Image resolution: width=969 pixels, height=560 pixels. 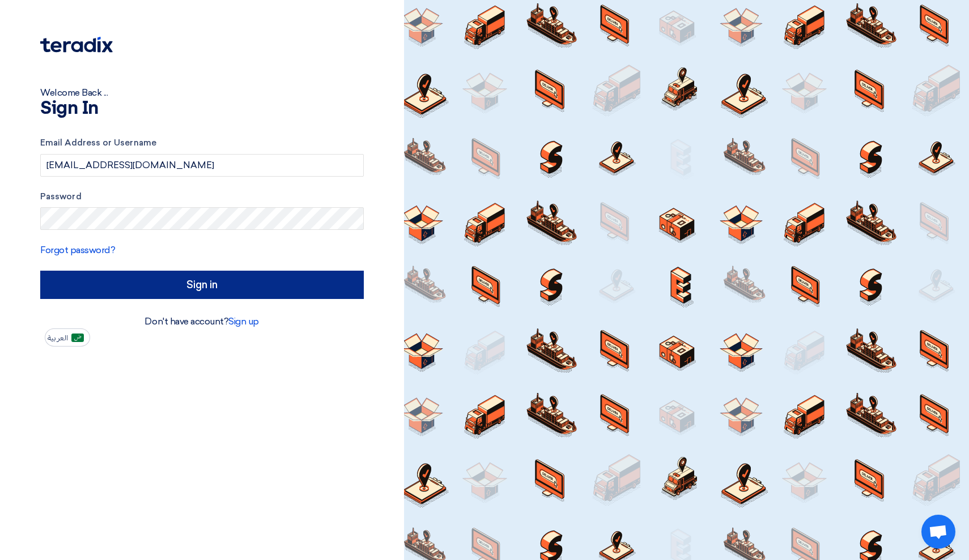 I want to click on label: Password, so click(x=202, y=196).